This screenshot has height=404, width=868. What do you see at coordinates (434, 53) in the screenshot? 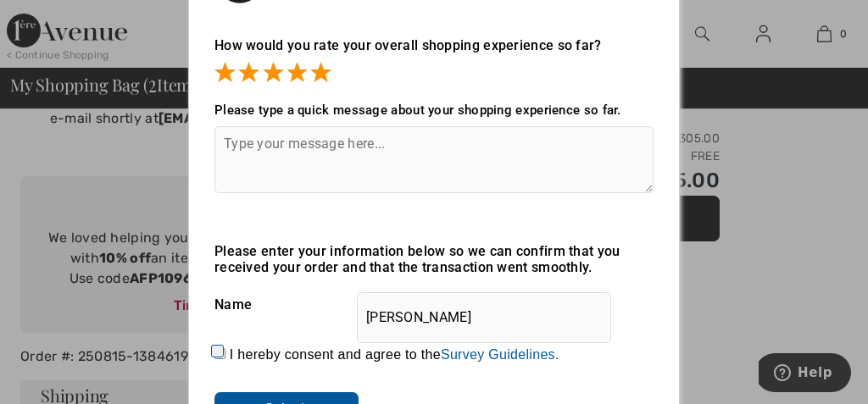
I see `div: How would you rate your overall shopping experience so far?` at bounding box center [434, 53].